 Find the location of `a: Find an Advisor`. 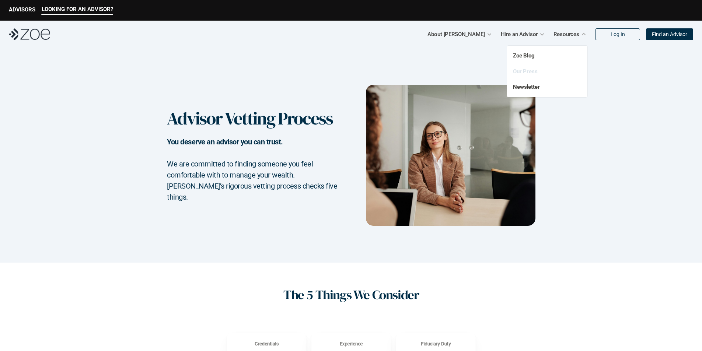

a: Find an Advisor is located at coordinates (669, 34).